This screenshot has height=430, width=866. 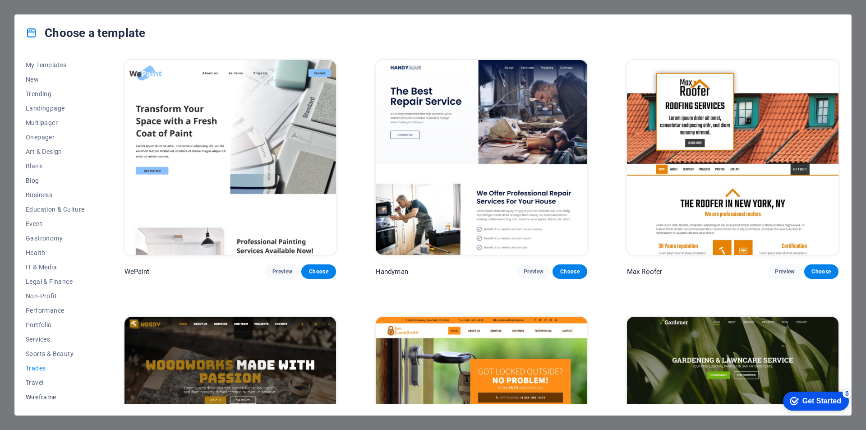 What do you see at coordinates (55, 209) in the screenshot?
I see `span: Education & Culture` at bounding box center [55, 209].